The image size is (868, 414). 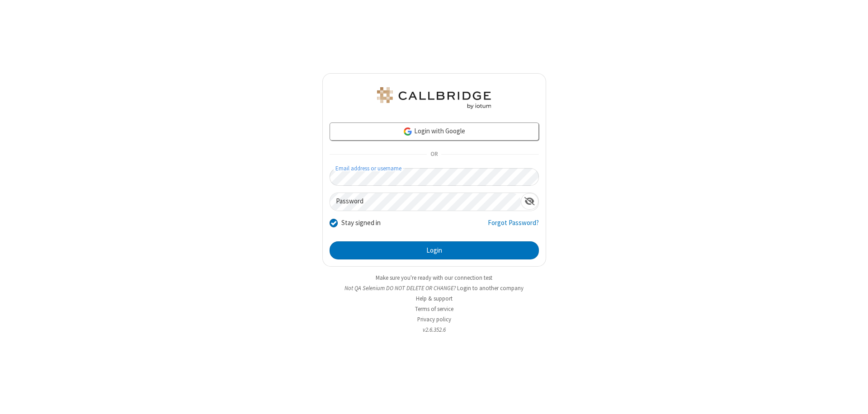 I want to click on a: Login with Google, so click(x=434, y=132).